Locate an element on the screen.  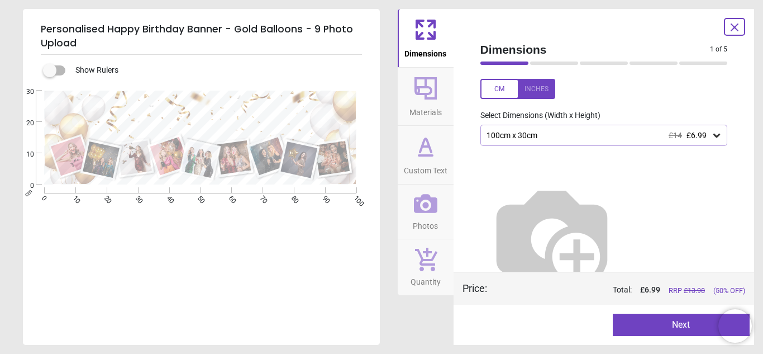
span: 10 is located at coordinates (23, 154).